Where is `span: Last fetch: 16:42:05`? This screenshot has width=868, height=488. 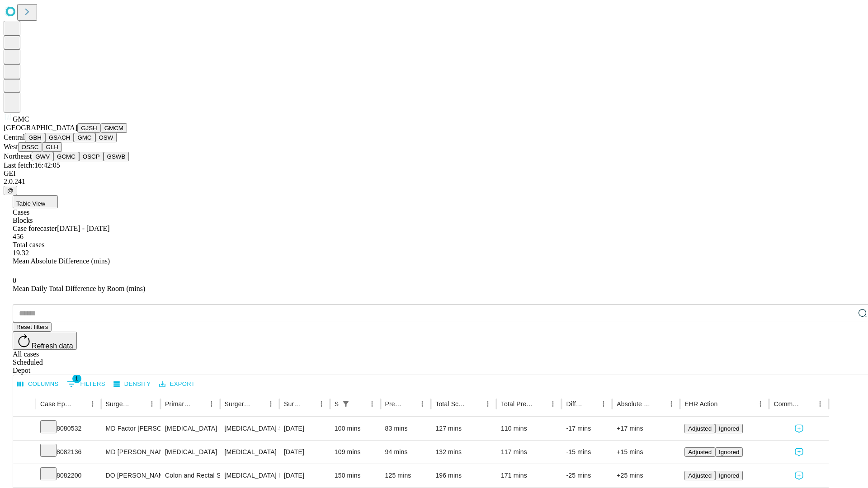
span: Last fetch: 16:42:05 is located at coordinates (32, 165).